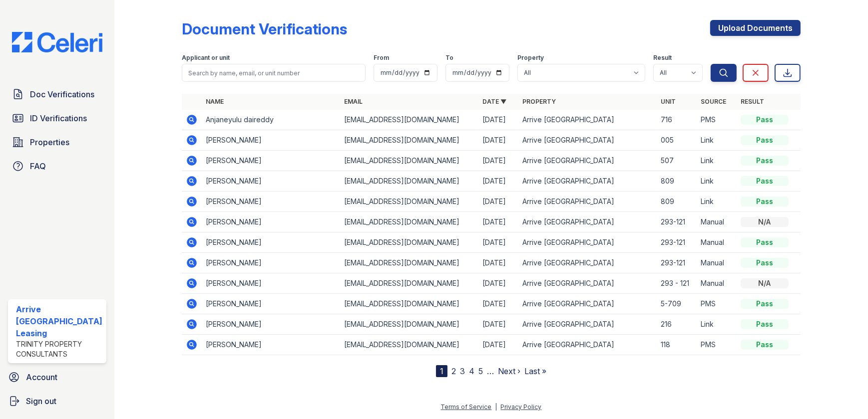 This screenshot has height=419, width=868. Describe the element at coordinates (215, 101) in the screenshot. I see `a: Name` at that location.